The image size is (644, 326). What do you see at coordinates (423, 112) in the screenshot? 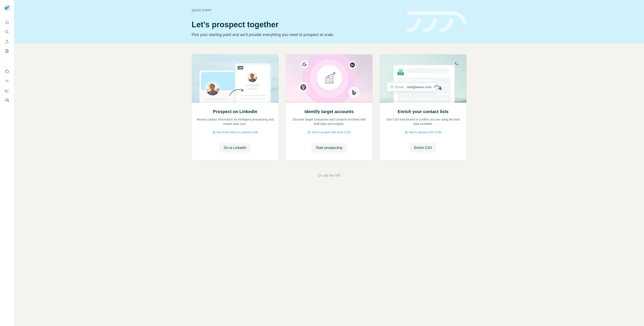
I see `h2: Enrich your contact lists` at bounding box center [423, 112].